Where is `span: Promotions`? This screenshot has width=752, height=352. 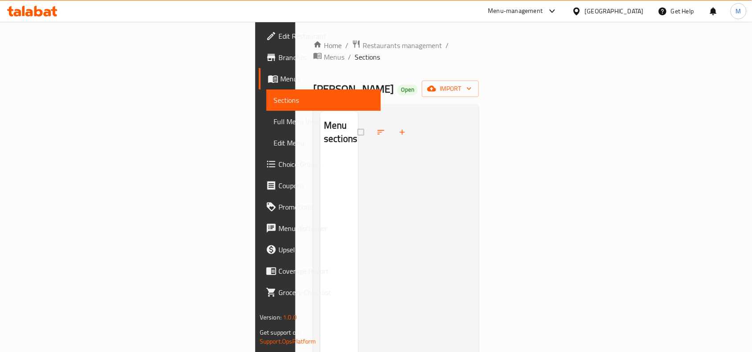 span: Promotions is located at coordinates (326, 207).